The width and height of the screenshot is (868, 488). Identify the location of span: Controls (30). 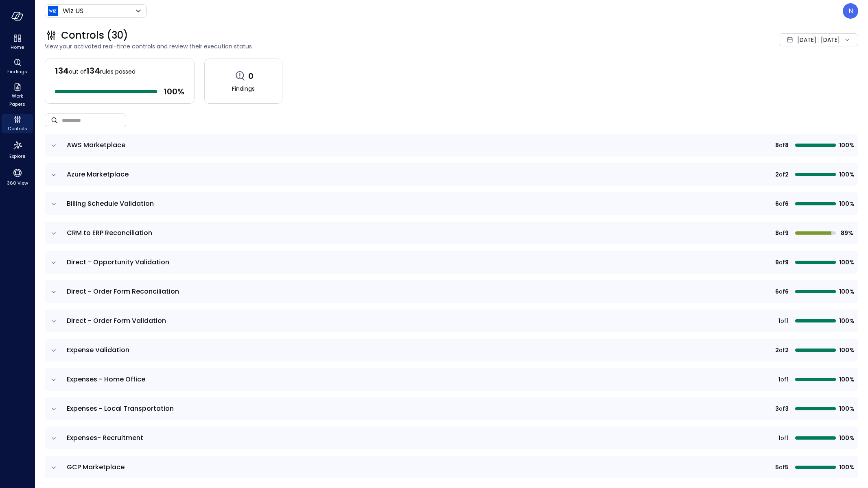
(95, 35).